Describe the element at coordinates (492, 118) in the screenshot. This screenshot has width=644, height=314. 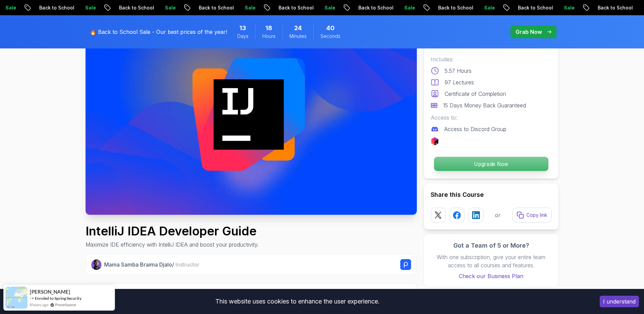
I see `p: Access to:` at that location.